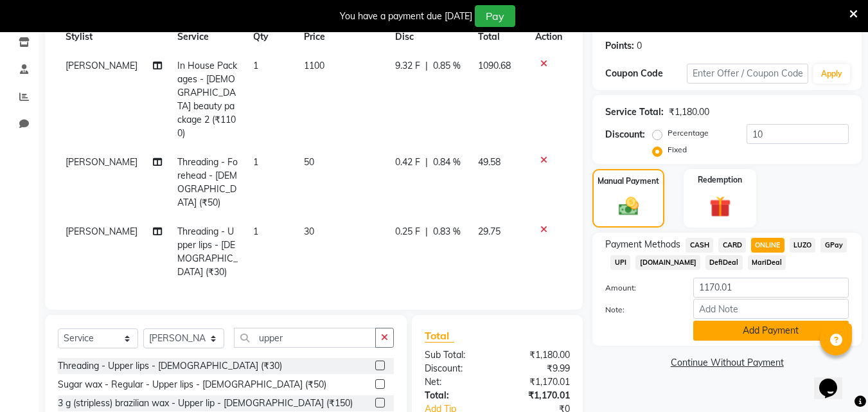 This screenshot has width=868, height=412. I want to click on label: Manual Payment, so click(629, 181).